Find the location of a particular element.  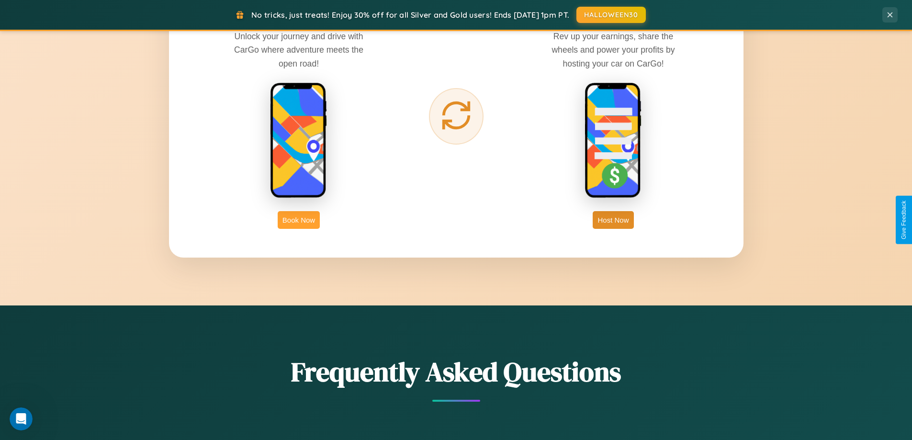

img: host phone is located at coordinates (613, 141).